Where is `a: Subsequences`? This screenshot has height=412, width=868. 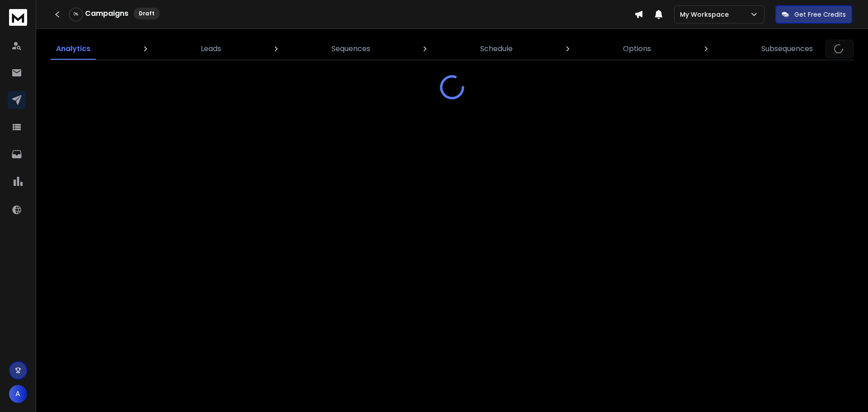
a: Subsequences is located at coordinates (787, 49).